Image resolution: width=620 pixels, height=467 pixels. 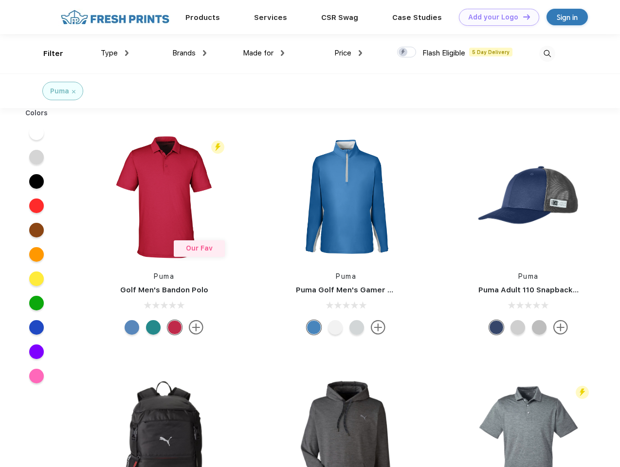 I want to click on span: Our Fav, so click(x=199, y=248).